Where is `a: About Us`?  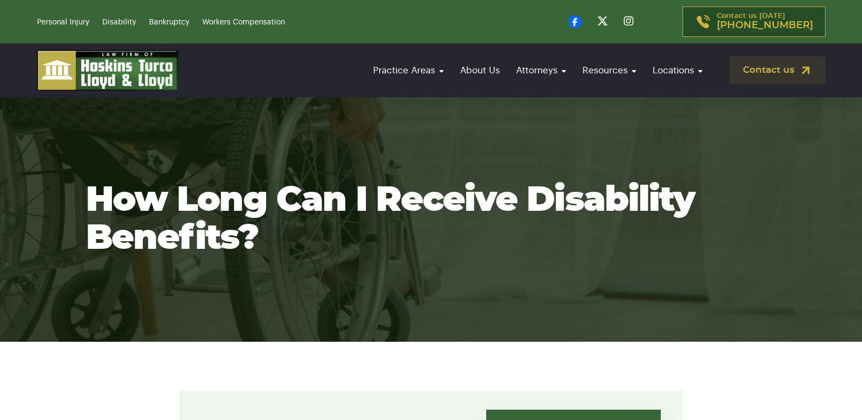
a: About Us is located at coordinates (480, 70).